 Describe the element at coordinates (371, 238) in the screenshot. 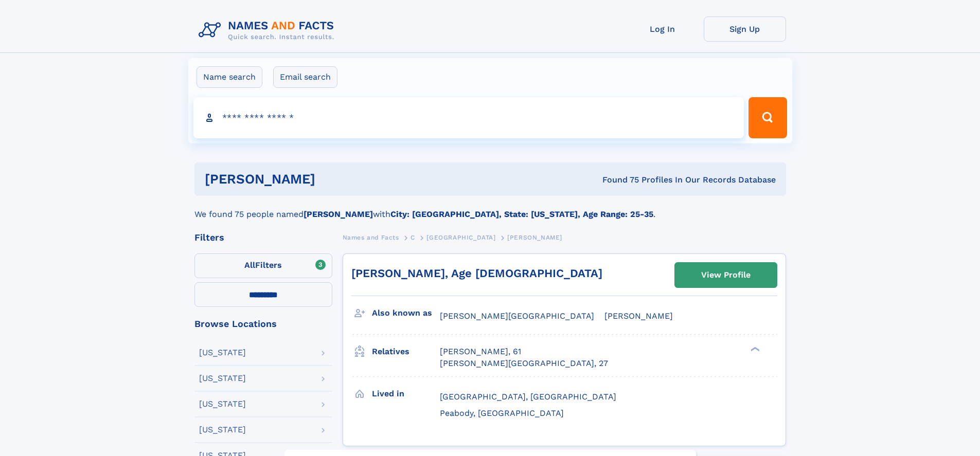

I see `a: Names and Facts` at that location.